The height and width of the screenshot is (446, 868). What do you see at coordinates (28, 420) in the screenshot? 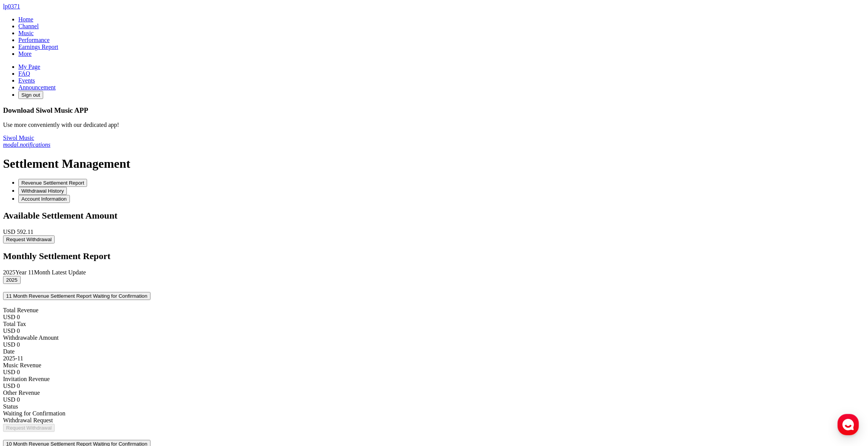
I see `span: Withdrawal Request` at bounding box center [28, 420].